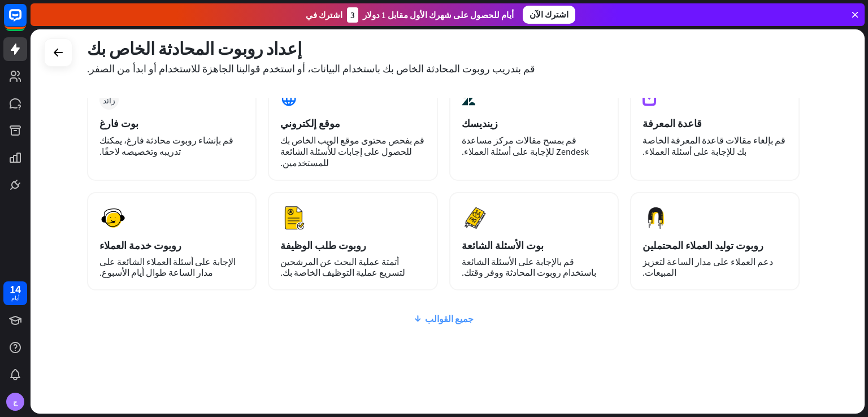 The height and width of the screenshot is (417, 868). What do you see at coordinates (15, 402) in the screenshot?
I see `font: ج` at bounding box center [15, 402].